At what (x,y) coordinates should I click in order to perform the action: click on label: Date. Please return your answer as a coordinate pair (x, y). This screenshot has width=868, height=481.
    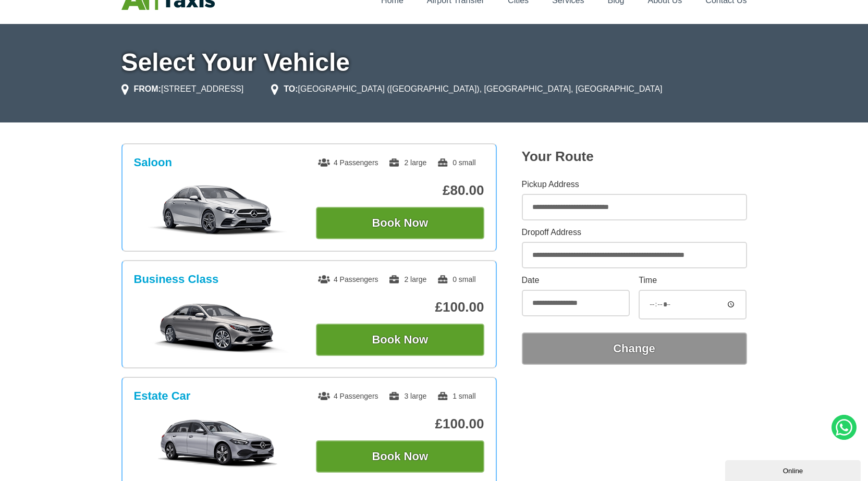
    Looking at the image, I should click on (575, 281).